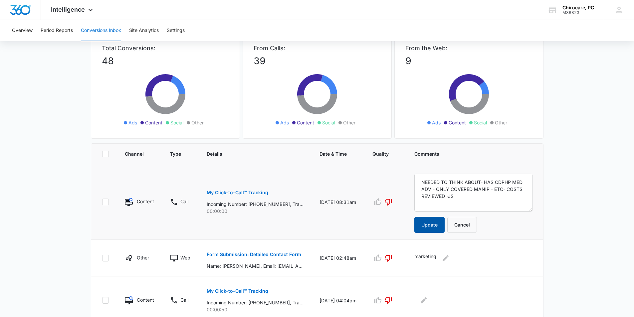 The image size is (634, 317). Describe the element at coordinates (175, 154) in the screenshot. I see `span: Type` at that location.